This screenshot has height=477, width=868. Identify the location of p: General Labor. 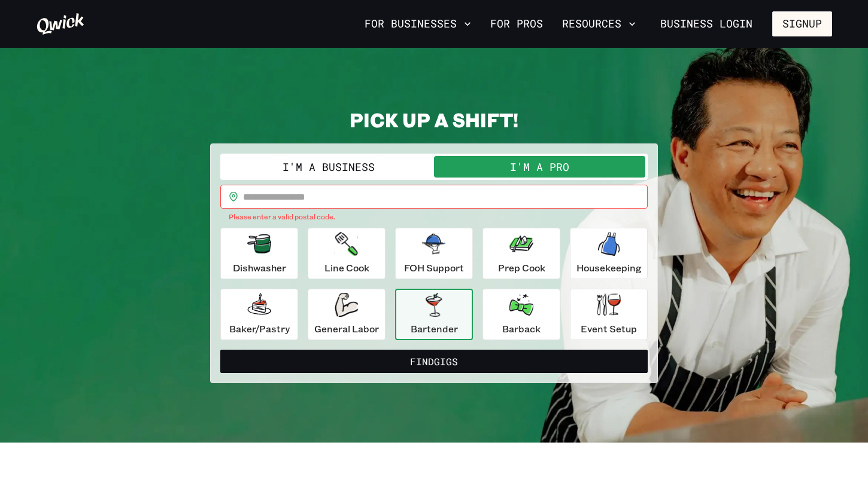
(347, 329).